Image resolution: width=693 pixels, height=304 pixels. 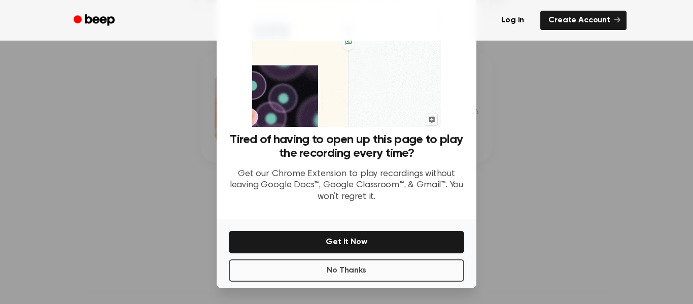 What do you see at coordinates (346, 270) in the screenshot?
I see `button: No Thanks` at bounding box center [346, 270].